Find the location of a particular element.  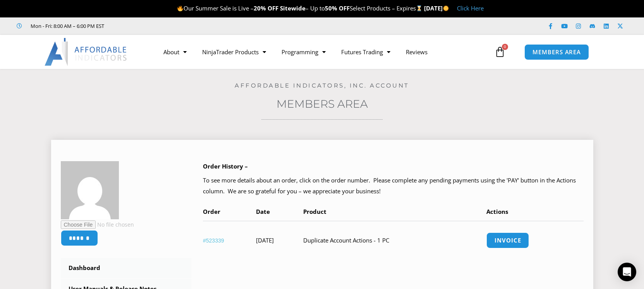

span: Date is located at coordinates (263, 212).